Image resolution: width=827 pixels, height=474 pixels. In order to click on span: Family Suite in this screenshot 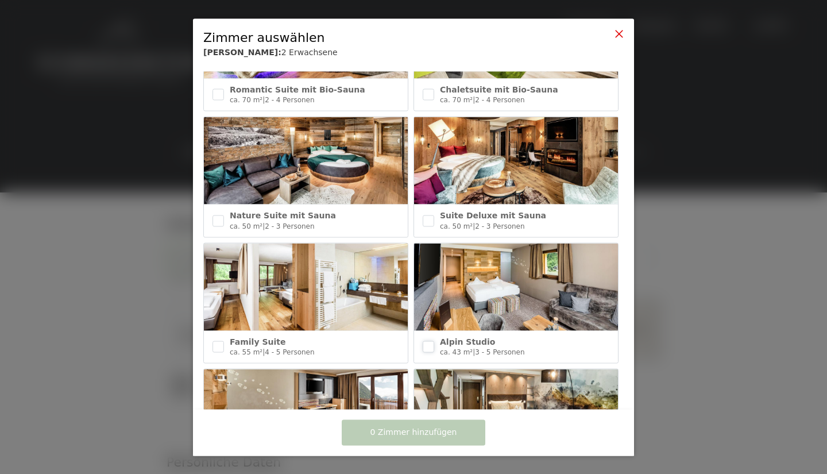, I will do `click(257, 341)`.